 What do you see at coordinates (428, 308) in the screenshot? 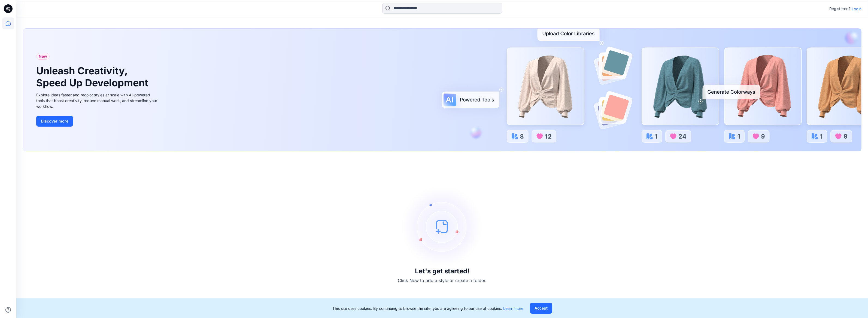
I see `p: This site uses cookies. By continuing to browse the site, you are agreeing to our use of cookies.` at bounding box center [428, 308].